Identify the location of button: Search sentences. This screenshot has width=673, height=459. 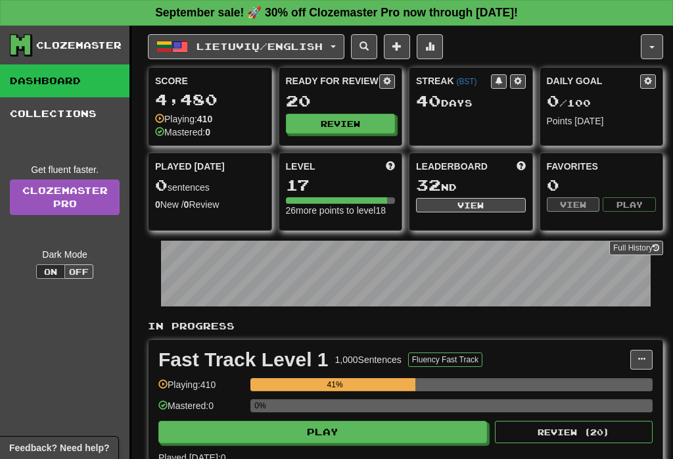
(364, 47).